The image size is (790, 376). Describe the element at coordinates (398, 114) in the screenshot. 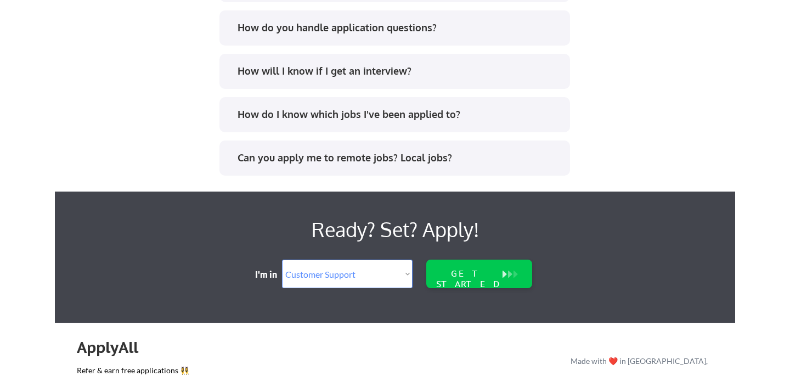

I see `div: How do I know which jobs I've been applied to?` at that location.